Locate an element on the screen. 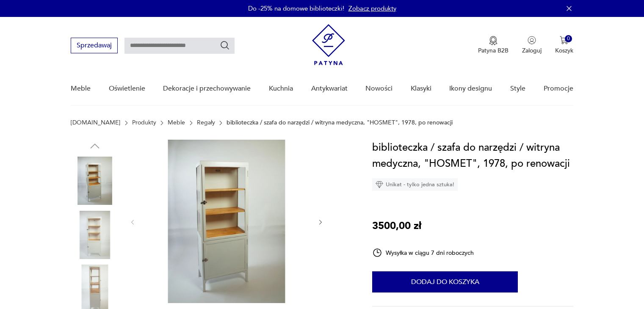 The image size is (644, 309). p: Zaloguj is located at coordinates (532, 50).